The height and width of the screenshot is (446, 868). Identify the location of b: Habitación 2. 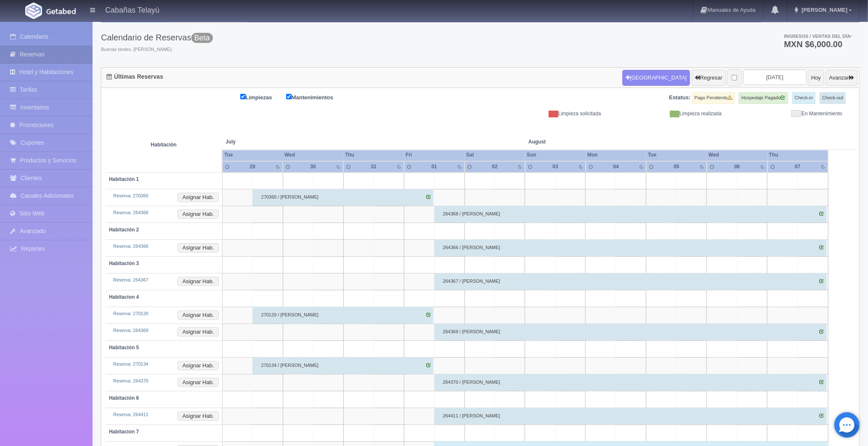
(124, 230).